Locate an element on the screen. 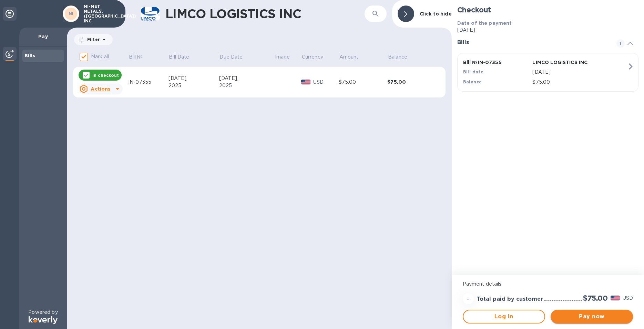  p: Amount is located at coordinates (349, 57).